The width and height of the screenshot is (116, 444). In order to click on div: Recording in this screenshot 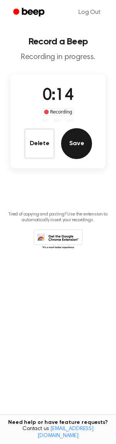, I will do `click(58, 112)`.